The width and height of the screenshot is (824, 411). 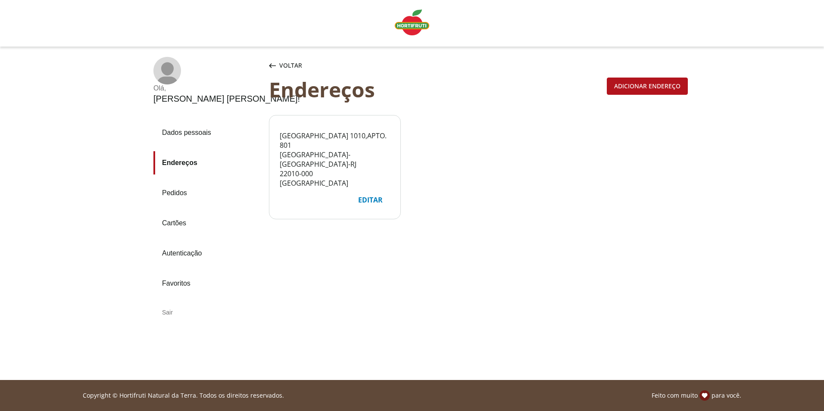 What do you see at coordinates (704, 395) in the screenshot?
I see `img: amor` at bounding box center [704, 395].